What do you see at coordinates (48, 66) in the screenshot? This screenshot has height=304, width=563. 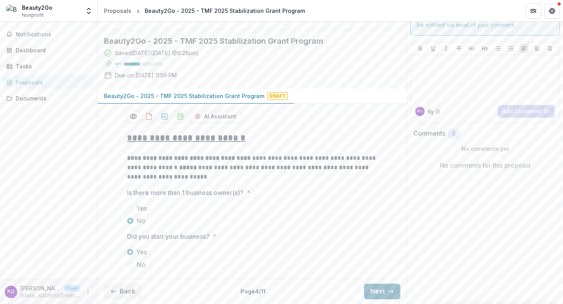 I see `a: Tasks` at bounding box center [48, 66].